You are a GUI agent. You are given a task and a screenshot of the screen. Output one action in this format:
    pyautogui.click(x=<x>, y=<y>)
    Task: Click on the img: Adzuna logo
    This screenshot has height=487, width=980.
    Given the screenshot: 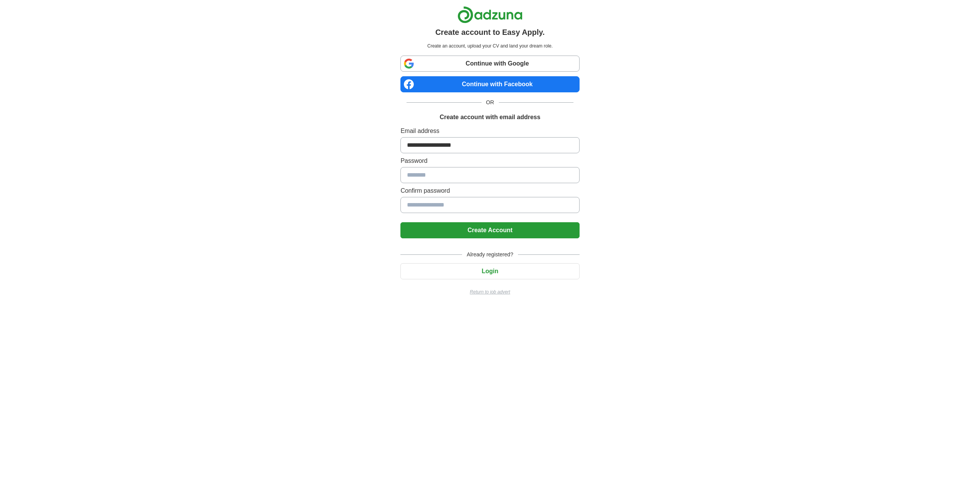 What is the action you would take?
    pyautogui.click(x=490, y=14)
    